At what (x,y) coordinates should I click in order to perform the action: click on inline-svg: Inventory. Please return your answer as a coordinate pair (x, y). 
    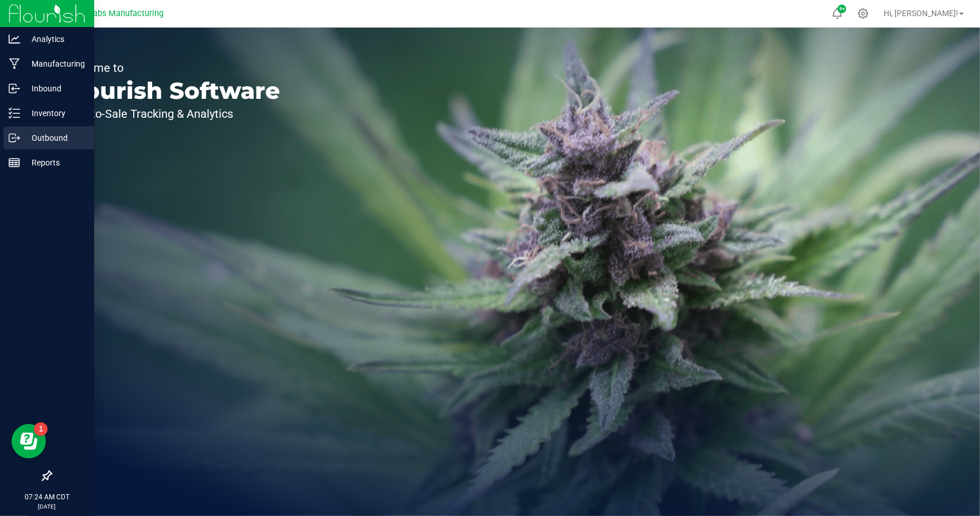
    Looking at the image, I should click on (14, 113).